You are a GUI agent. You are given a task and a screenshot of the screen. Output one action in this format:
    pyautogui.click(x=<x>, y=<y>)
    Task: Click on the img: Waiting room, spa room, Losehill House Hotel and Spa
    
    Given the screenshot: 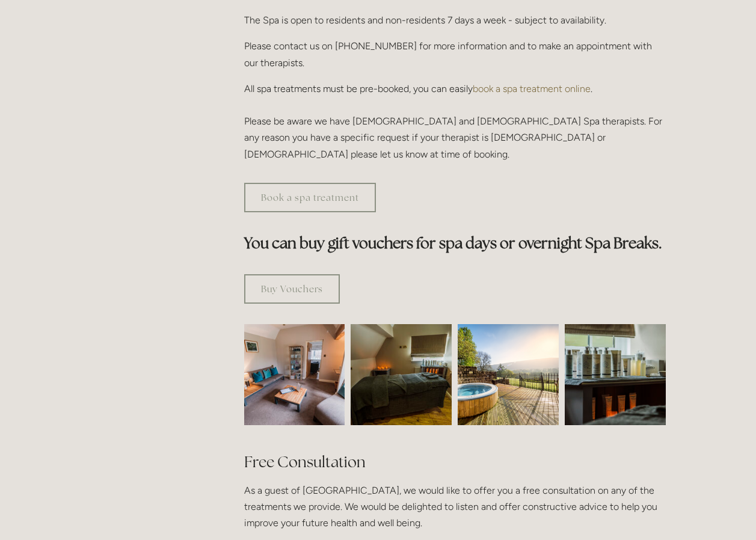 What is the action you would take?
    pyautogui.click(x=295, y=375)
    